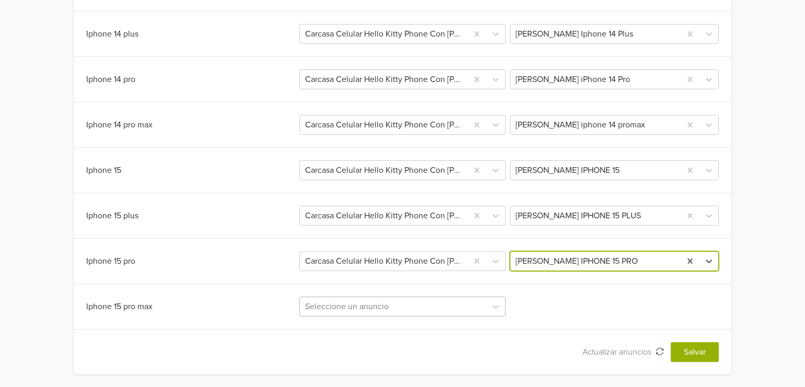 This screenshot has width=805, height=387. I want to click on button: Salvar, so click(695, 352).